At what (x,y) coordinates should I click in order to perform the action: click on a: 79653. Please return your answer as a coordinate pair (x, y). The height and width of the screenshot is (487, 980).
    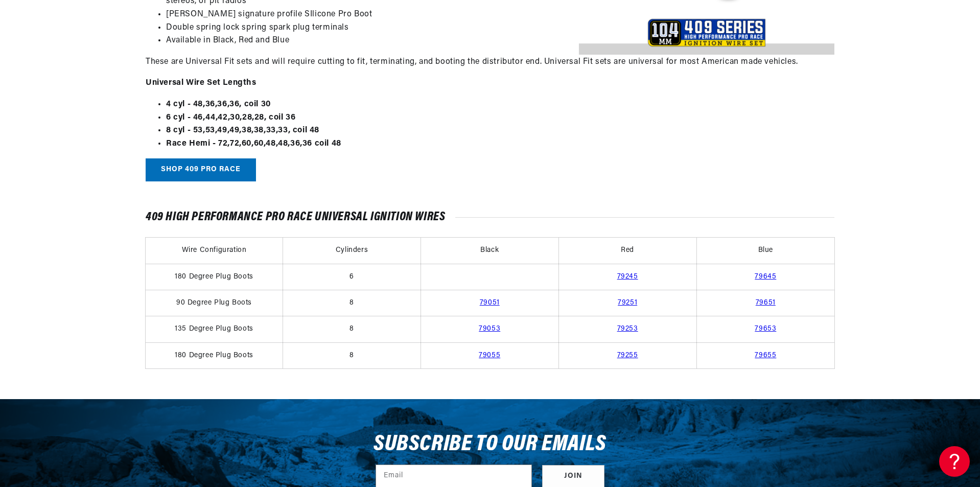
    Looking at the image, I should click on (765, 329).